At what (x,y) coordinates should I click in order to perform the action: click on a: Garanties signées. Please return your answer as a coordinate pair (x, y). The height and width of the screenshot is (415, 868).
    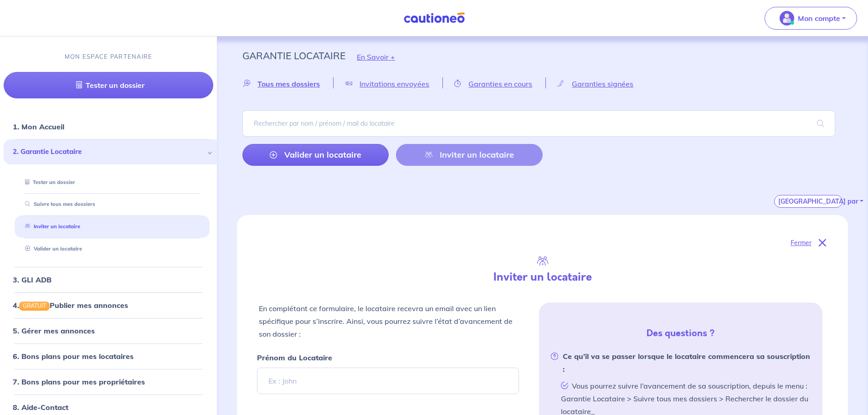
    Looking at the image, I should click on (596, 83).